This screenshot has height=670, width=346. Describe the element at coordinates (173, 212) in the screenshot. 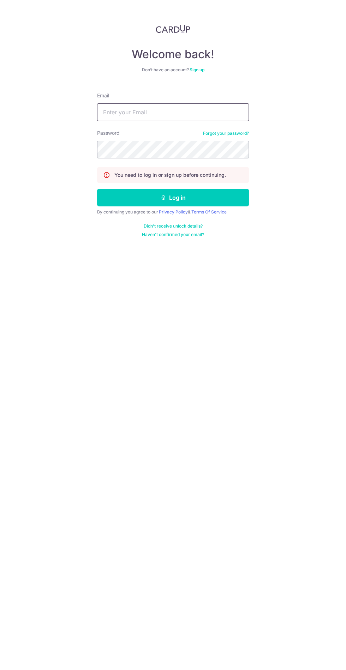

I see `a: Privacy Policy` at that location.